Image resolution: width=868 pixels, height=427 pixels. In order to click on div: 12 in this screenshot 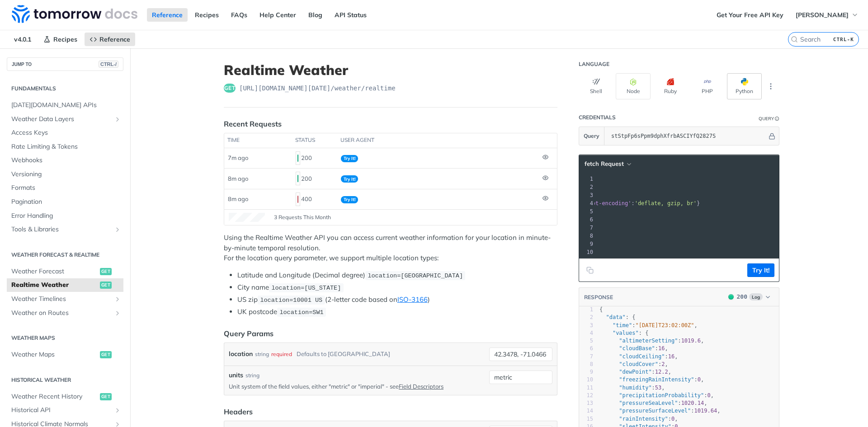, I will do `click(586, 395)`.